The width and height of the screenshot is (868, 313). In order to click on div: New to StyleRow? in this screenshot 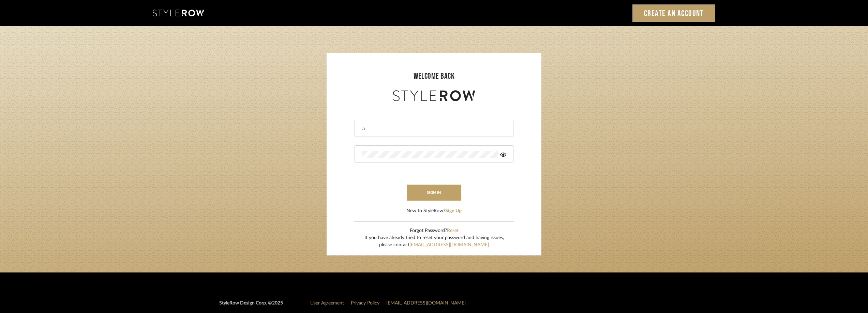, I will do `click(434, 211)`.